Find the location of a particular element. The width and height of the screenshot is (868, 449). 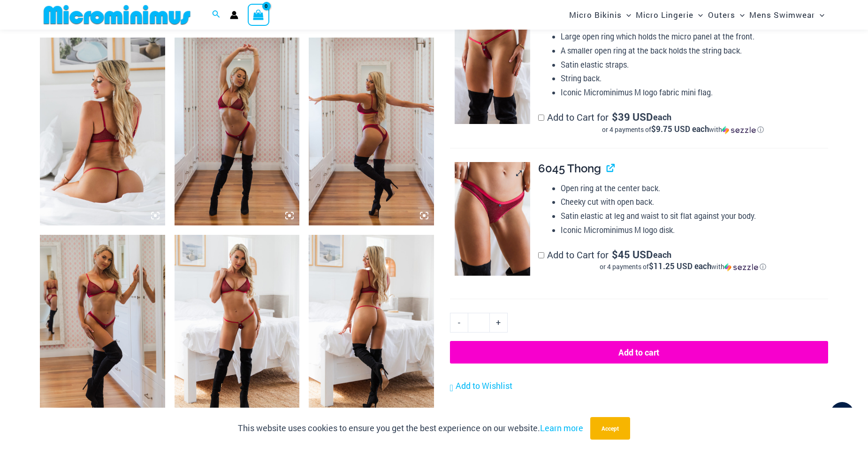

li: A smaller open ring at the back holds the string back. is located at coordinates (694, 51).